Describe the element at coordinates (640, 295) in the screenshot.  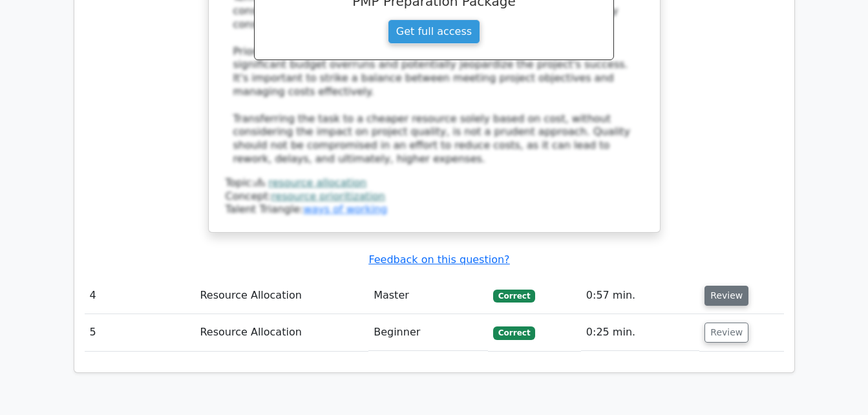
I see `td: 0:57 min.` at that location.